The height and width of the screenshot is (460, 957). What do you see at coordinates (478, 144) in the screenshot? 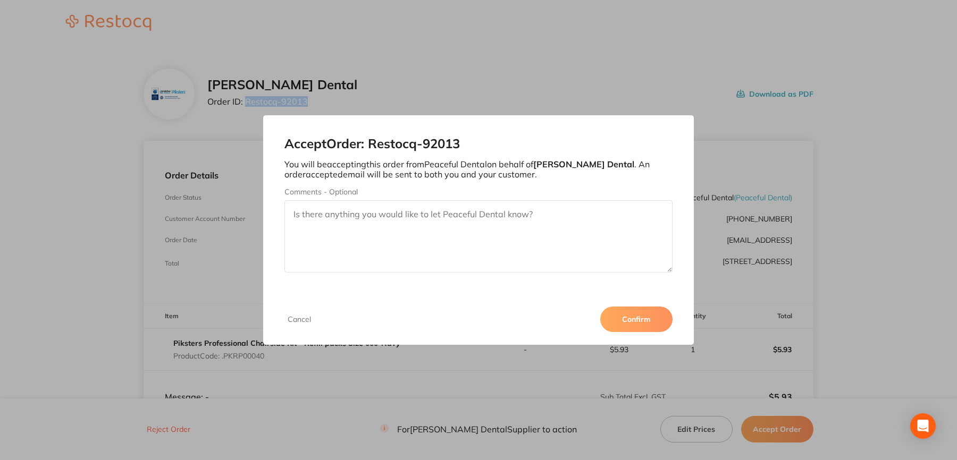
I see `h2: Accept Order: Restocq- 92013` at bounding box center [478, 144].